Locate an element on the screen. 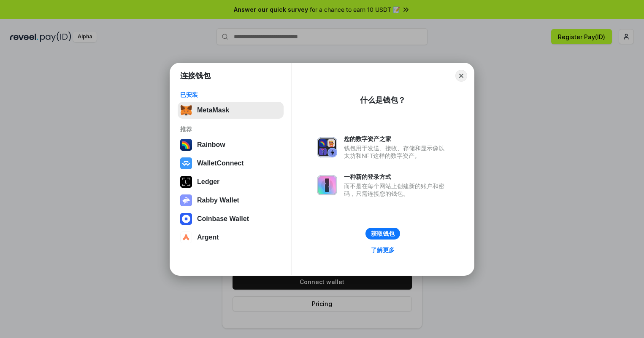 The height and width of the screenshot is (338, 644). div: 获取钱包 is located at coordinates (383, 234).